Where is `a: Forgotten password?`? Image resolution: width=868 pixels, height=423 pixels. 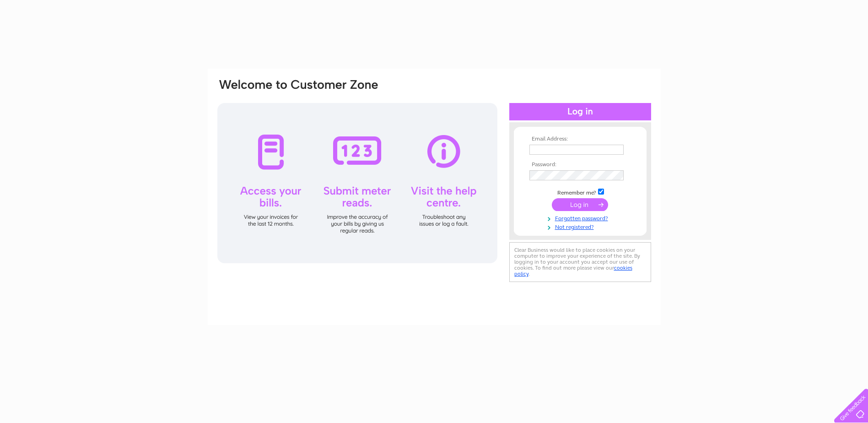
a: Forgotten password? is located at coordinates (582, 218).